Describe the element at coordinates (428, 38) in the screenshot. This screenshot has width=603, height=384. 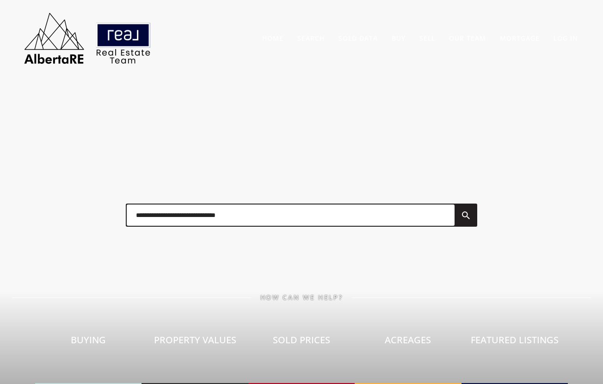
I see `a: Sell` at that location.